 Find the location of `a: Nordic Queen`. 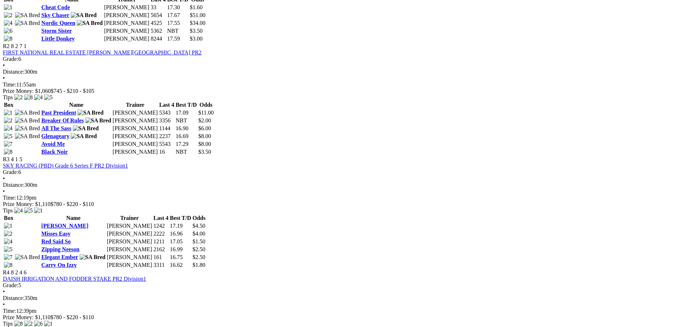

a: Nordic Queen is located at coordinates (58, 23).